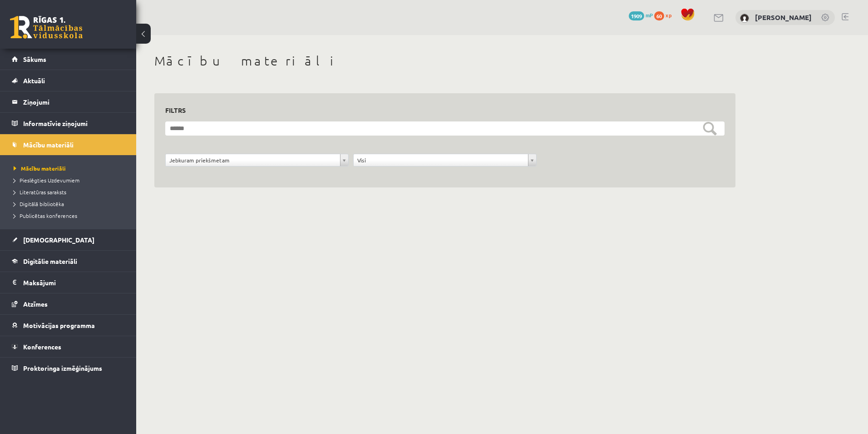  What do you see at coordinates (47, 180) in the screenshot?
I see `span: Pieslēgties Uzdevumiem` at bounding box center [47, 180].